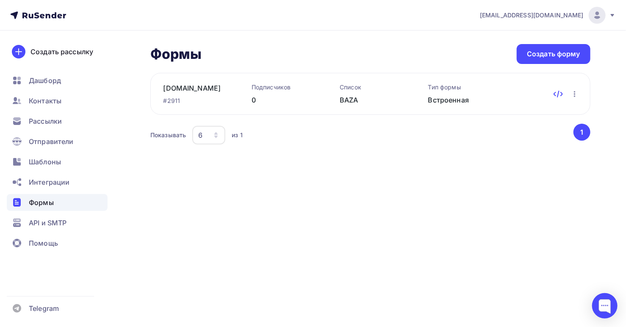 Image resolution: width=626 pixels, height=327 pixels. I want to click on div: Тип формы, so click(459, 87).